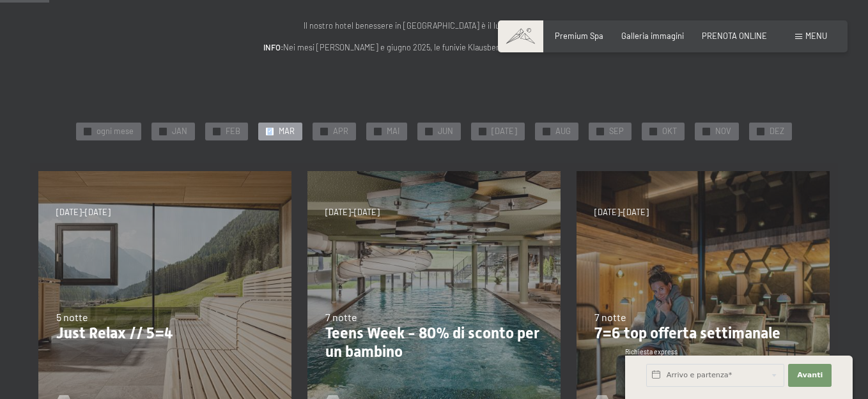 The image size is (868, 399). Describe the element at coordinates (434, 343) in the screenshot. I see `p: Teens Week - 80% di sconto per un bambino` at that location.